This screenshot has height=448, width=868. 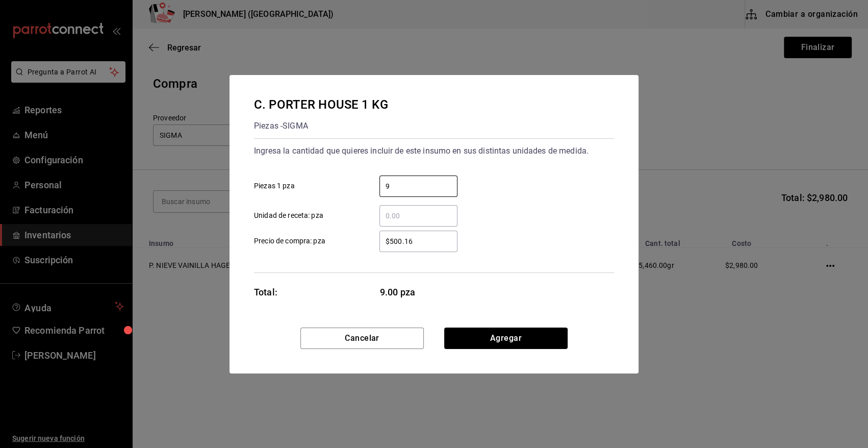 What do you see at coordinates (321, 126) in the screenshot?
I see `div: Piezas - SIGMA` at bounding box center [321, 126].